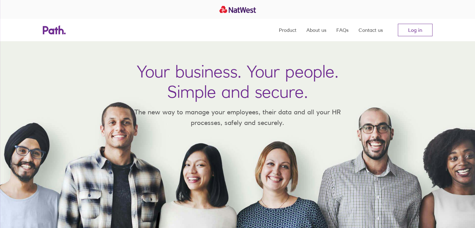 The image size is (475, 228). I want to click on a: Product, so click(288, 30).